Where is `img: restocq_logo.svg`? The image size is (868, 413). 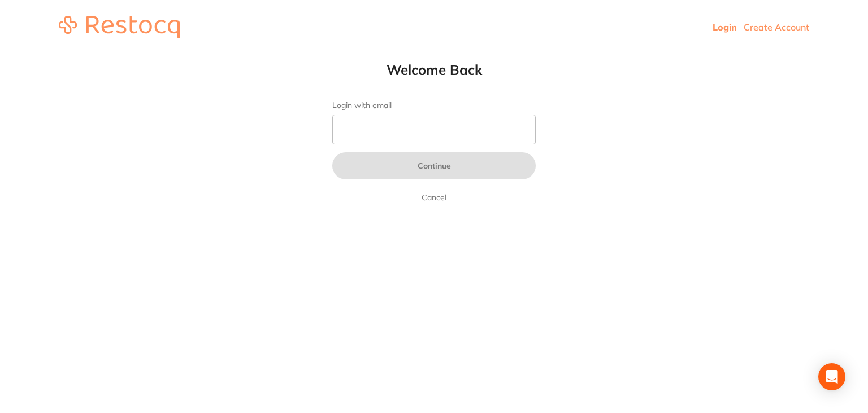 img: restocq_logo.svg is located at coordinates (119, 27).